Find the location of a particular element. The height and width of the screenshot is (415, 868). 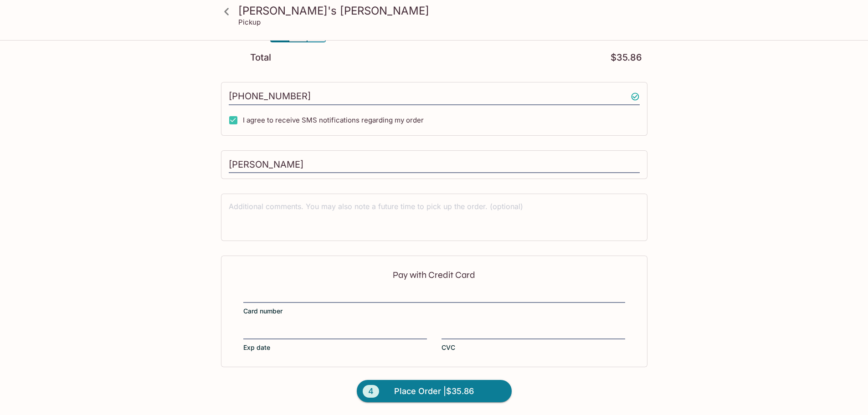

p: Total is located at coordinates (261, 57).